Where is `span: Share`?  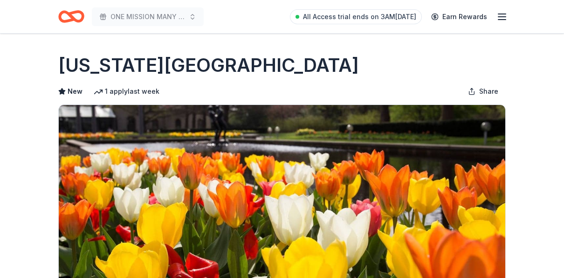
span: Share is located at coordinates (489, 91).